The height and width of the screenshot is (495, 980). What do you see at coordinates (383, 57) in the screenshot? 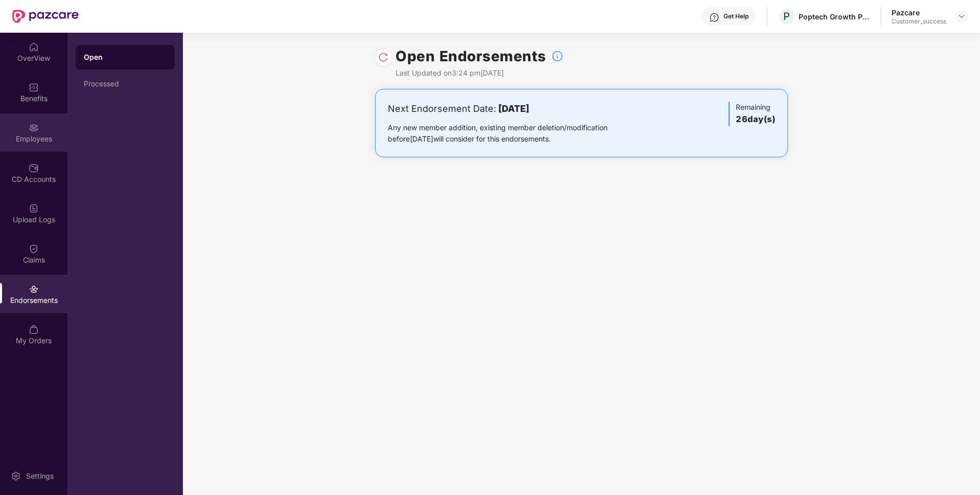
I see `img: svg+xml;base64,PHN2ZyBpZD0iUmVsb2FkLTMyeDMyIiB4bWxucz0iaHR0cDovL3d3dy53My5vcmcvMjAwMC9zdmciIHdpZH...` at bounding box center [383, 57].